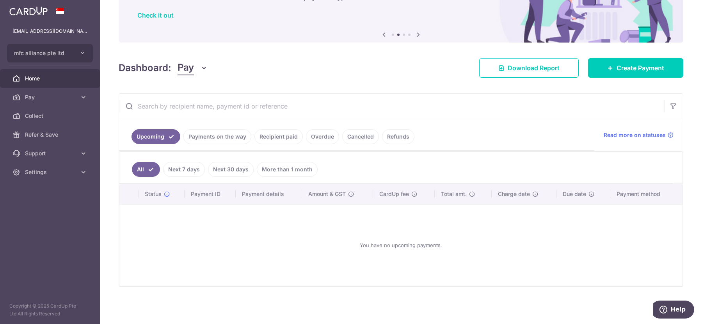  Describe the element at coordinates (210, 194) in the screenshot. I see `th: Payment ID` at that location.